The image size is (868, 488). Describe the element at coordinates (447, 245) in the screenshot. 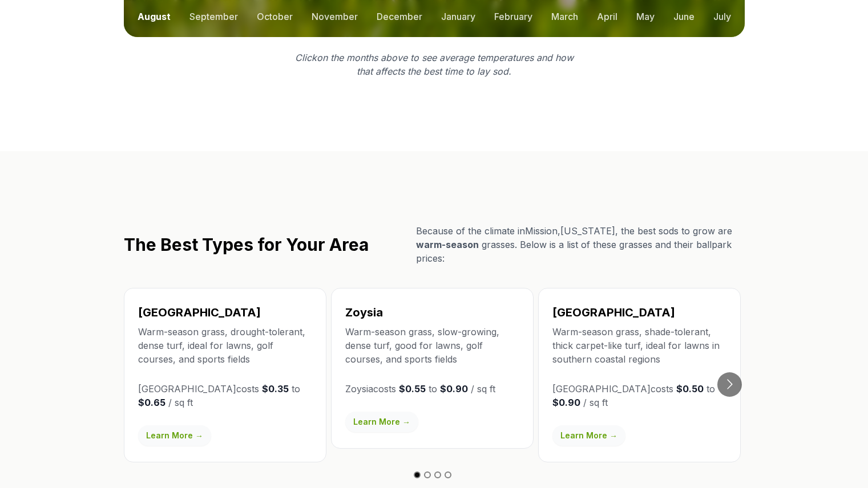

I see `span: warm-season` at that location.